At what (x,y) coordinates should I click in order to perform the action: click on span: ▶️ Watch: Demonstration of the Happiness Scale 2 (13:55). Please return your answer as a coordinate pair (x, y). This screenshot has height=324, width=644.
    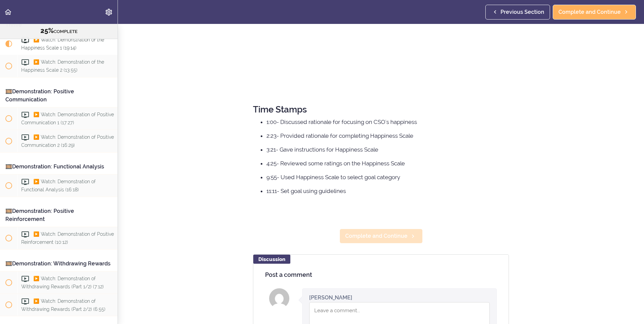
    Looking at the image, I should click on (63, 66).